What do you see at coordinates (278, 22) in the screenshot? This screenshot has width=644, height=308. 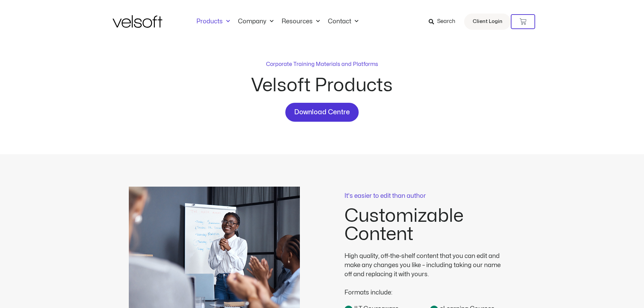 I see `nav: Menu` at bounding box center [278, 22].